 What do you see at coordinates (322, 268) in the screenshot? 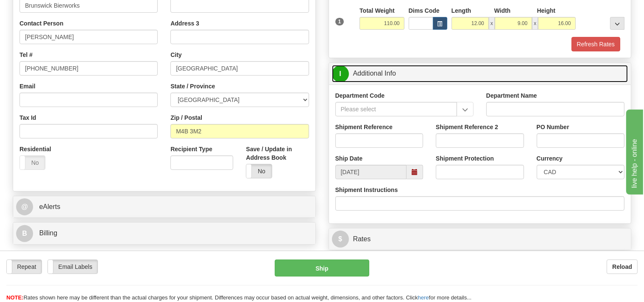
I see `button: Ship` at bounding box center [322, 268].